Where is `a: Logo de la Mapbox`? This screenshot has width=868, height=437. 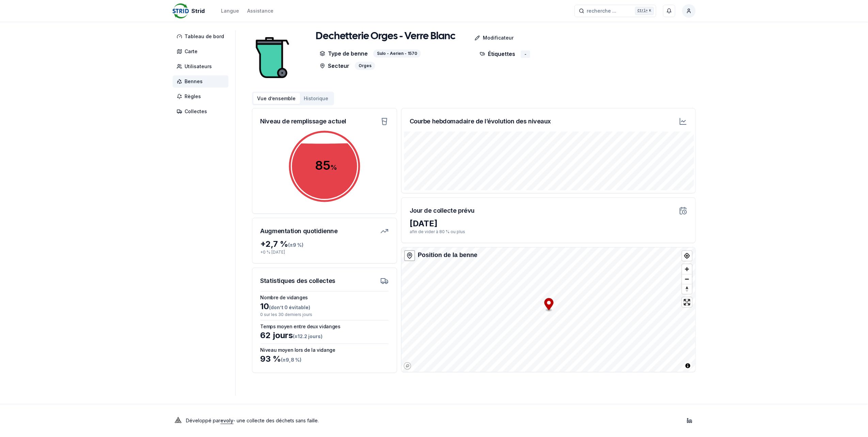
a: Logo de la Mapbox is located at coordinates (408, 366).